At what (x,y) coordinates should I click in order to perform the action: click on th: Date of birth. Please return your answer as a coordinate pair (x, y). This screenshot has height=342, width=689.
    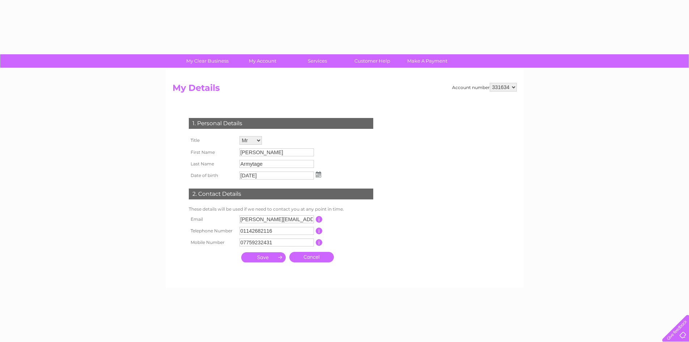
    Looking at the image, I should click on (212, 175).